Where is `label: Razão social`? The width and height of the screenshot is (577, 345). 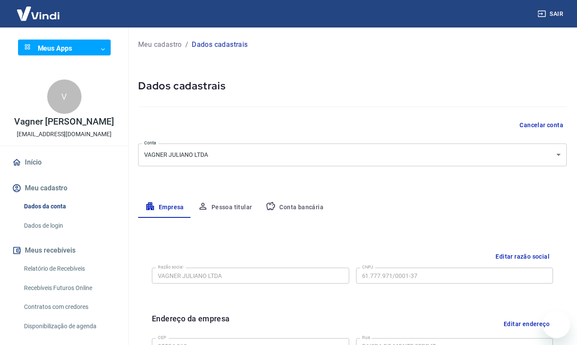 label: Razão social is located at coordinates (170, 266).